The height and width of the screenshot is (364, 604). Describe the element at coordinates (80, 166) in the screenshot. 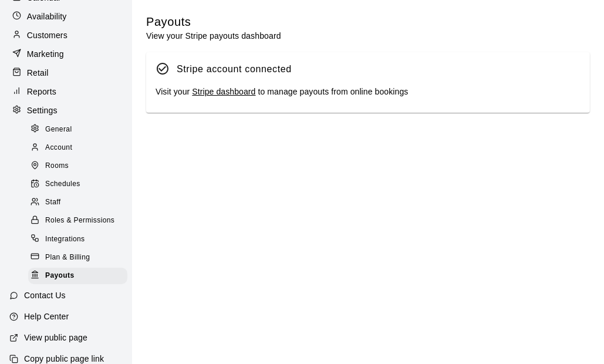

I see `a: Rooms` at that location.